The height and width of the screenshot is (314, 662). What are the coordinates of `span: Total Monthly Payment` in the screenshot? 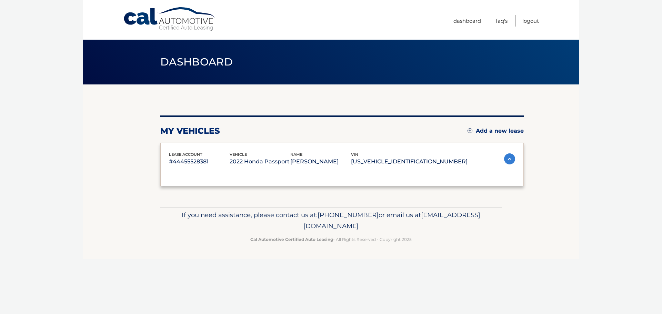 It's located at (345, 179).